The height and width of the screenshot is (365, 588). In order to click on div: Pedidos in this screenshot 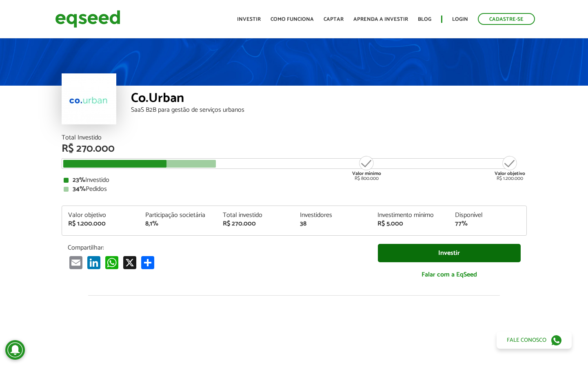, I will do `click(294, 189)`.